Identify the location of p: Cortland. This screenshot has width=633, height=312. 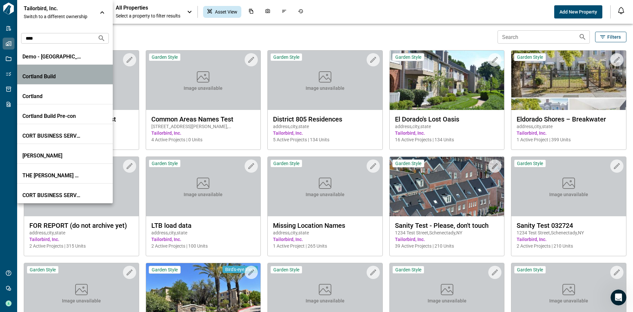
(52, 96).